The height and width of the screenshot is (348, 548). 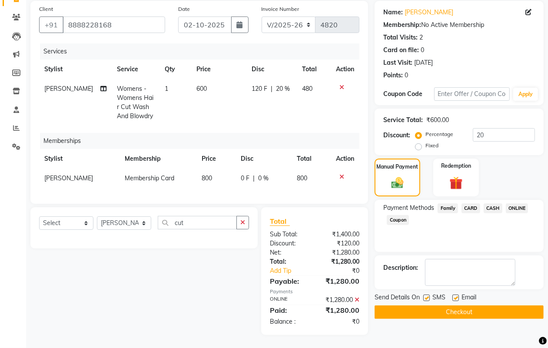 I want to click on label: Manual Payment, so click(x=398, y=167).